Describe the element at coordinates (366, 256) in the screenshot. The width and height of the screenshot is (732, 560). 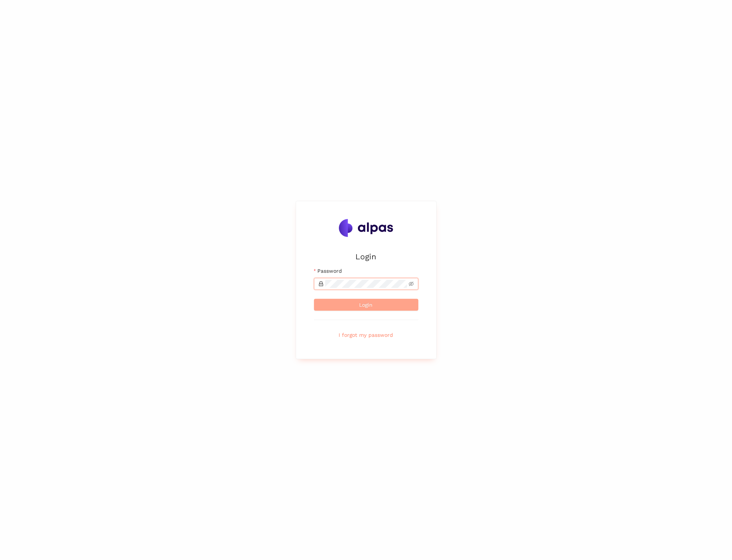
I see `h2: Login` at that location.